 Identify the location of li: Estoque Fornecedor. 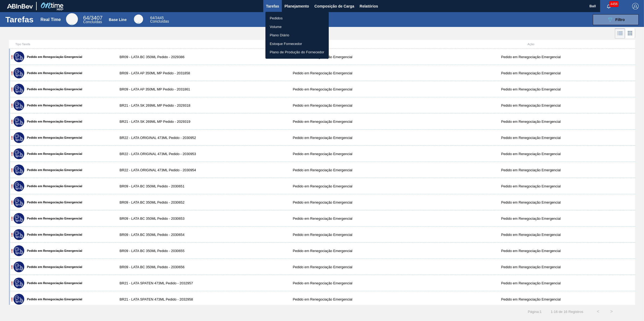
(297, 44).